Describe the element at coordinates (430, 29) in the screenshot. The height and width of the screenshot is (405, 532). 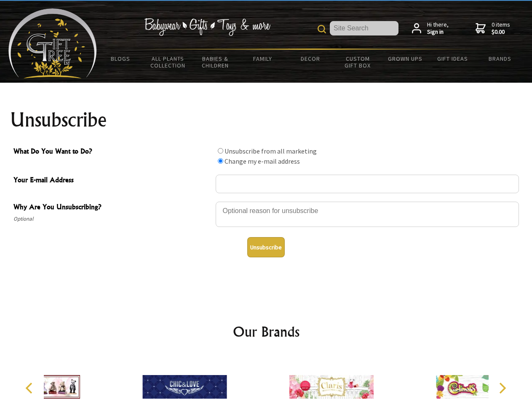
I see `a: Hi there,Sign in` at that location.